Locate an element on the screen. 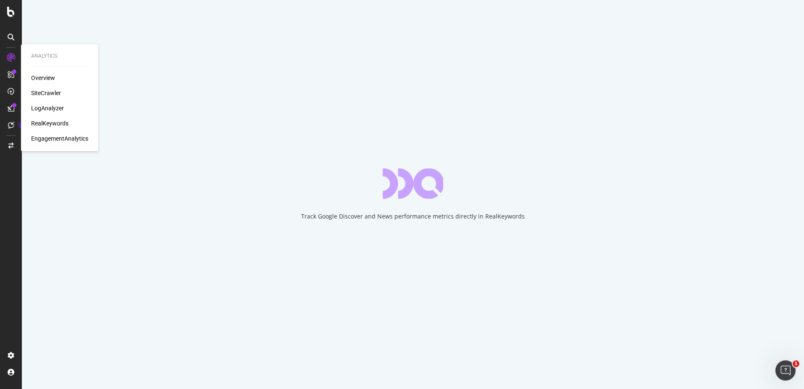 The height and width of the screenshot is (389, 804). div: Tooltip anchor is located at coordinates (21, 125).